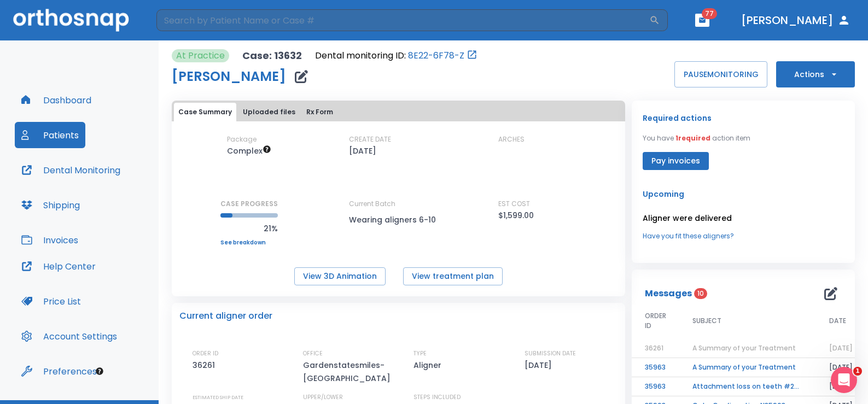 The image size is (868, 404). I want to click on button: Case Summary, so click(206, 112).